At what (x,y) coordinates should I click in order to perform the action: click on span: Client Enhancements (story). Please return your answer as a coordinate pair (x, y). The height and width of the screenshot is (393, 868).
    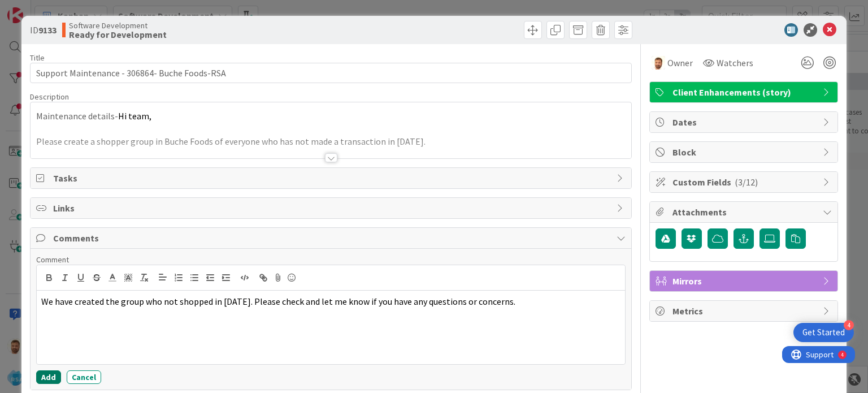
    Looking at the image, I should click on (745, 92).